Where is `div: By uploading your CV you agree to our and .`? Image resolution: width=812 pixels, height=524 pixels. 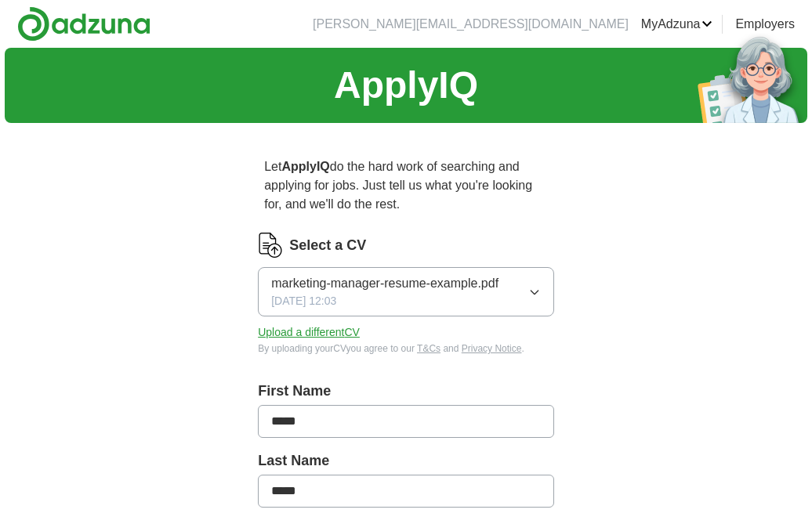
div: By uploading your CV you agree to our and . is located at coordinates (406, 349).